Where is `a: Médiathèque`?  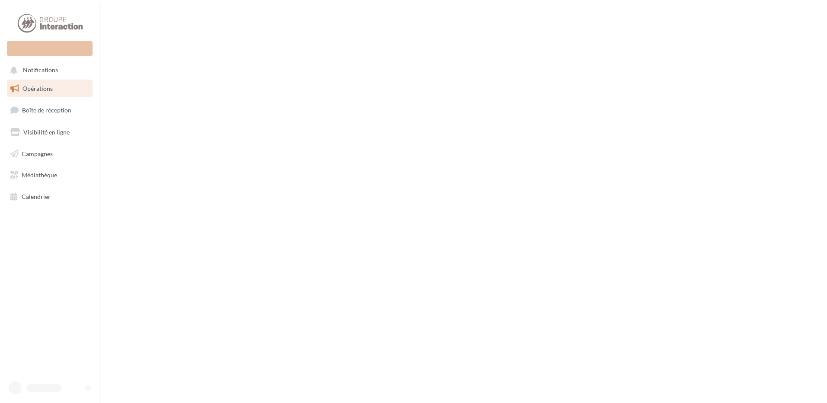 a: Médiathèque is located at coordinates (50, 175).